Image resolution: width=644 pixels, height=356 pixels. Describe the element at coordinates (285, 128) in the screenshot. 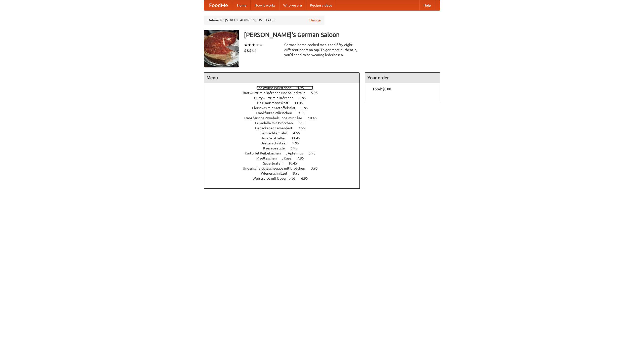

I see `a: Gebackener Camenbert 7.55` at that location.